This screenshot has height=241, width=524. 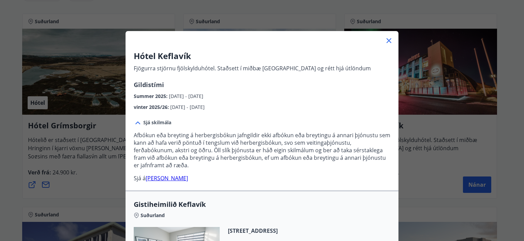 I want to click on h3: Hótel Keflavík, so click(x=252, y=56).